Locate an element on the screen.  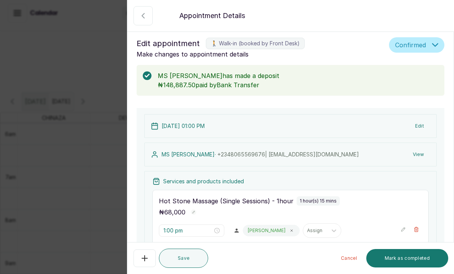
span: 68,000 is located at coordinates (175, 212).